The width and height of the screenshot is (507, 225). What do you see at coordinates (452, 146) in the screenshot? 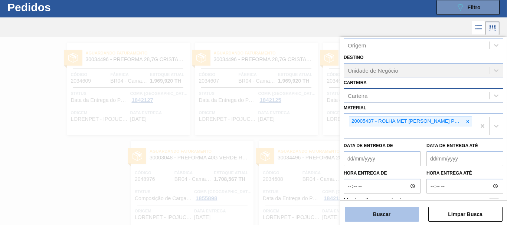
I see `label: Data de Entrega até` at bounding box center [452, 146].